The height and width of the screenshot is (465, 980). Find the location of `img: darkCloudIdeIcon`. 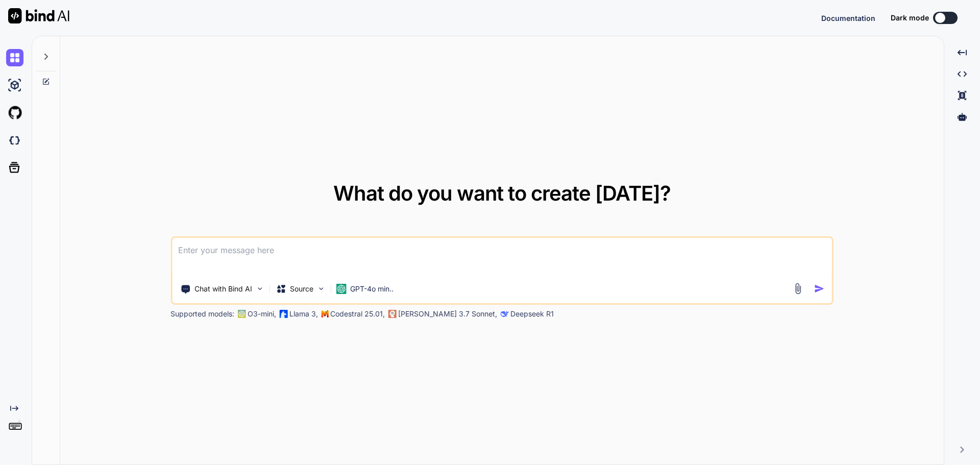

img: darkCloudIdeIcon is located at coordinates (15, 140).